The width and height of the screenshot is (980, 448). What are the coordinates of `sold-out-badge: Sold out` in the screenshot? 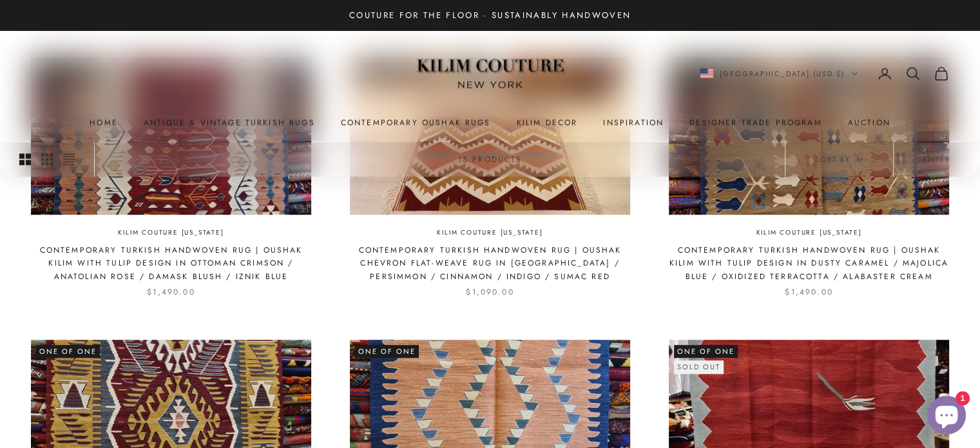 It's located at (699, 367).